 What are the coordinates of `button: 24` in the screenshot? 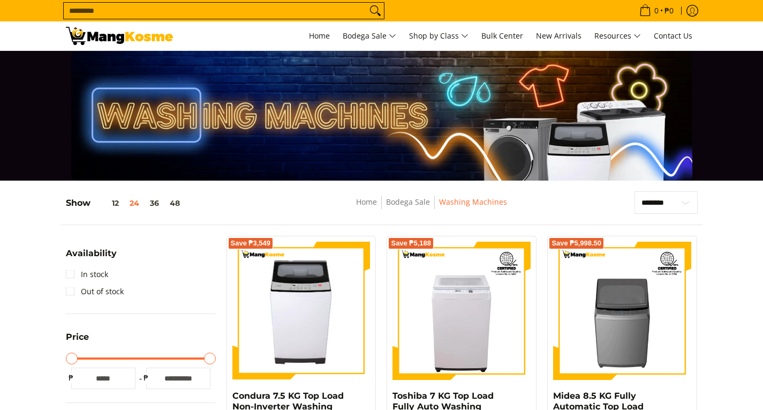 It's located at (134, 203).